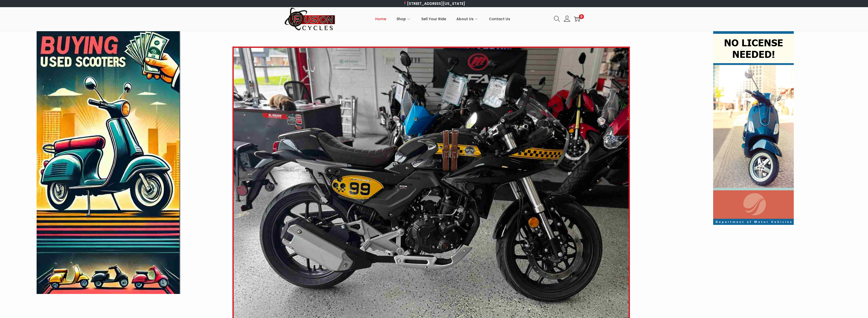 The height and width of the screenshot is (318, 868). Describe the element at coordinates (403, 19) in the screenshot. I see `a: Shop` at that location.